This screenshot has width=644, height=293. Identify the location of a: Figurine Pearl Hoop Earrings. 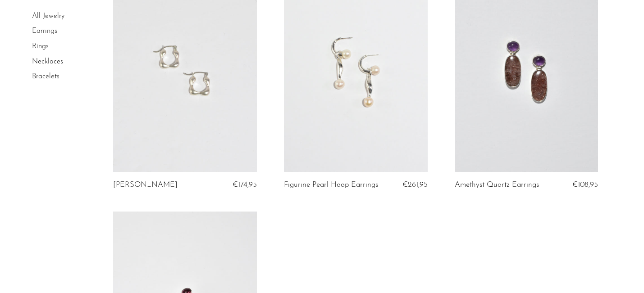
(331, 185).